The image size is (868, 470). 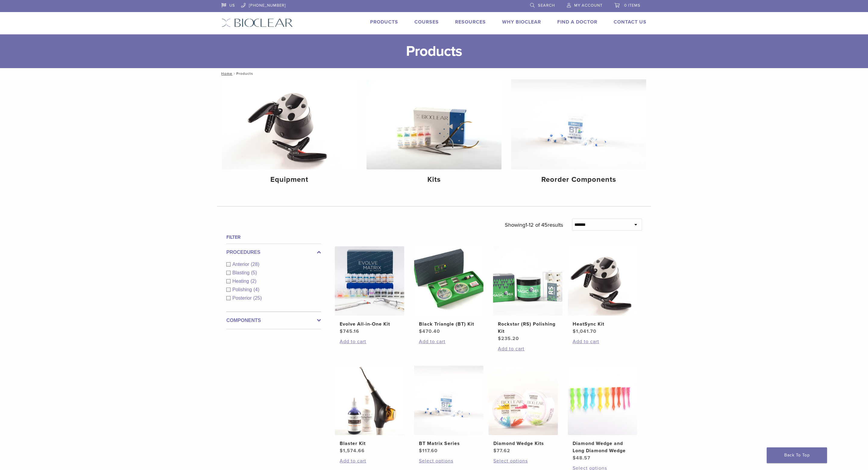 I want to click on a: Rockstar (RS) Polishing KitRockstar (RS) Polishing Kit $235.20, so click(x=528, y=294).